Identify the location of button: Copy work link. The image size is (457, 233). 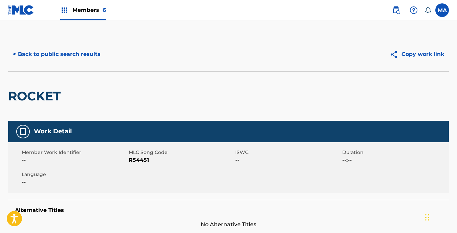
(417, 54).